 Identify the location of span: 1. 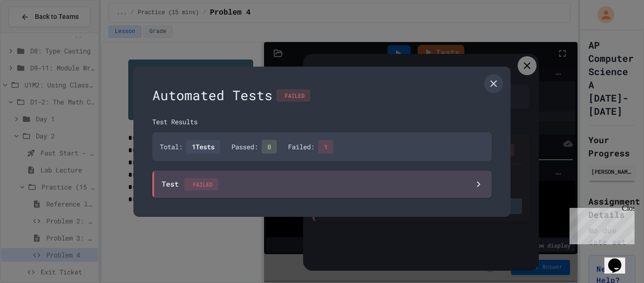
(326, 147).